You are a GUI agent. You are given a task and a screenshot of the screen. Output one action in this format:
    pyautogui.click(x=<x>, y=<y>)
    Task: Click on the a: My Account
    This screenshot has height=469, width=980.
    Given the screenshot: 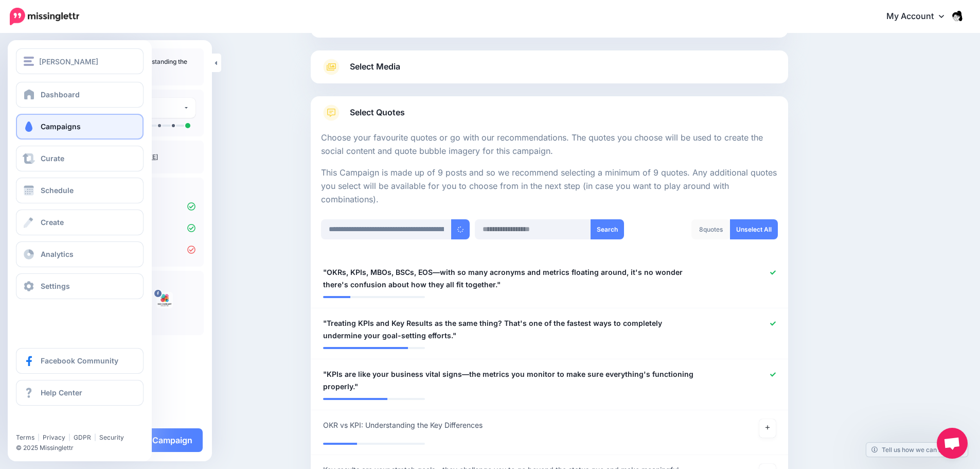 What is the action you would take?
    pyautogui.click(x=920, y=17)
    